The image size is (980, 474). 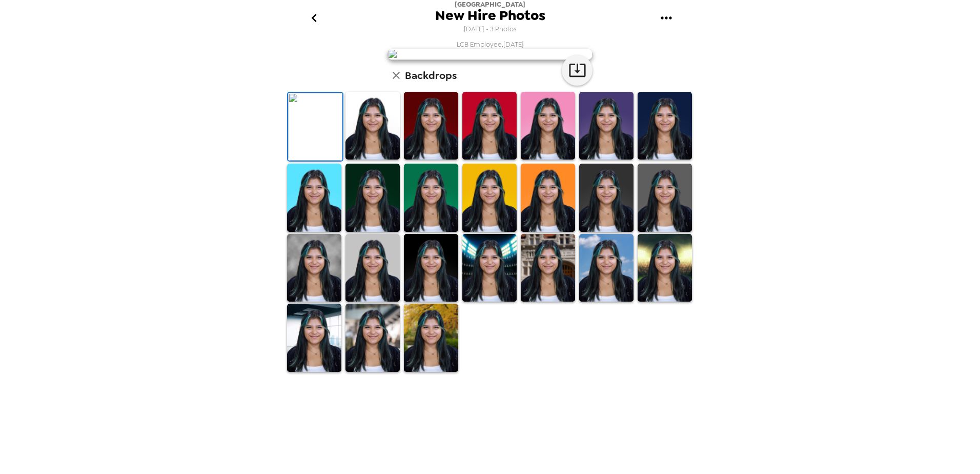 I want to click on button: gallery menu, so click(x=665, y=18).